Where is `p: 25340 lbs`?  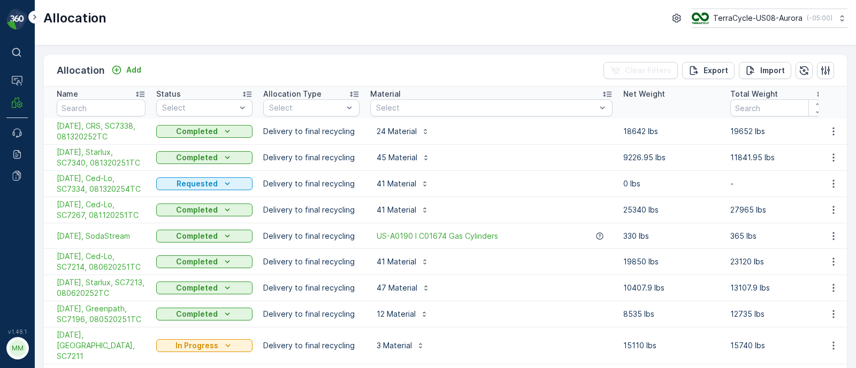
p: 25340 lbs is located at coordinates (671, 210).